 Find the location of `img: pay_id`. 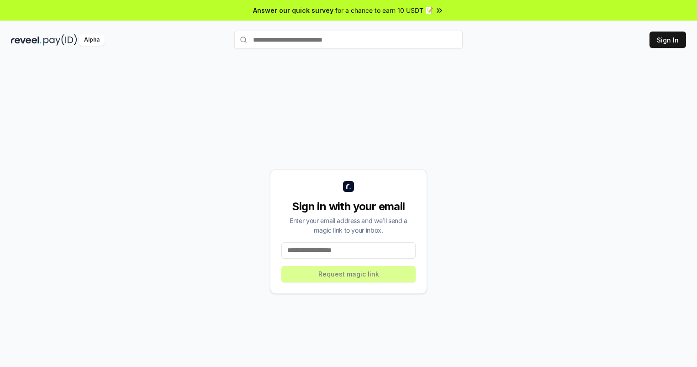

img: pay_id is located at coordinates (60, 40).